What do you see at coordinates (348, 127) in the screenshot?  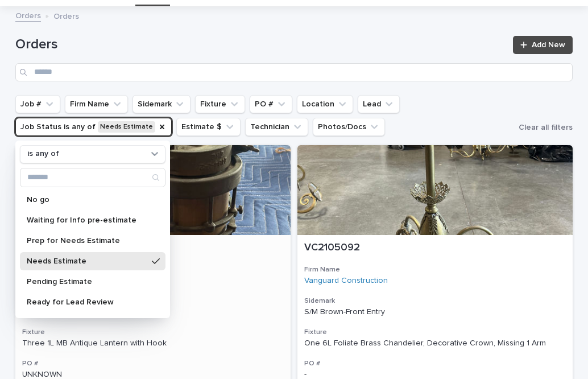 I see `button: Photos/Docs` at bounding box center [348, 127].